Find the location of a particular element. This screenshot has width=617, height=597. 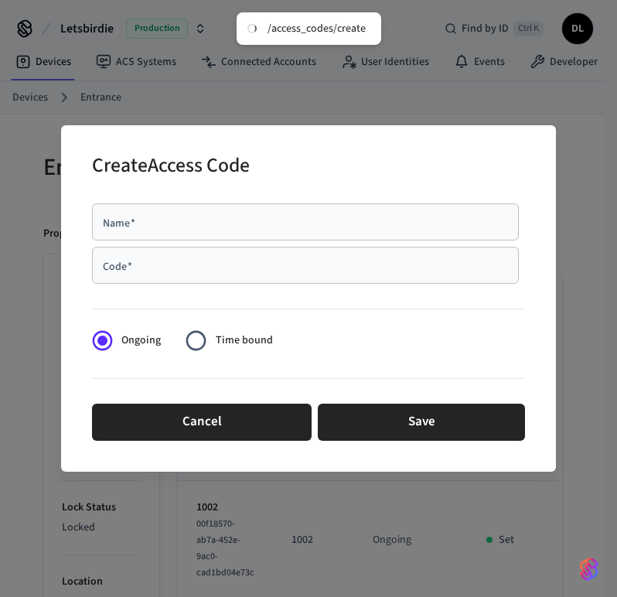

img: SeamLogoGradient.69752ec5.svg is located at coordinates (589, 569).